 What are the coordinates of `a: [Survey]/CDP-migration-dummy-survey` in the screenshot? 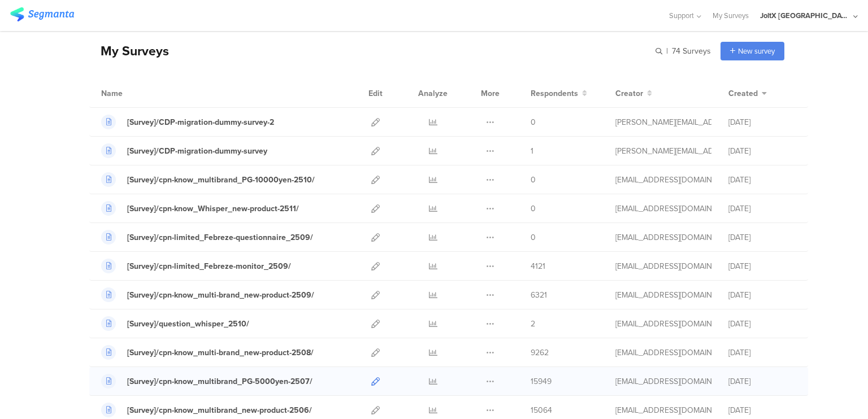 It's located at (184, 151).